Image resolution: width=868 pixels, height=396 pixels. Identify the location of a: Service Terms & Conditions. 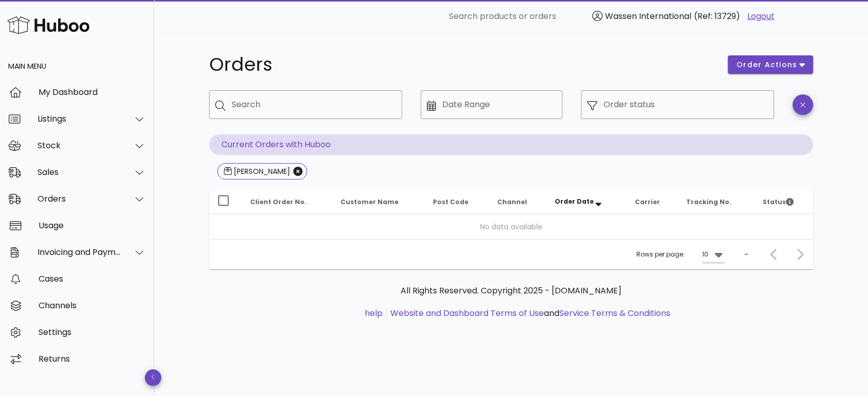
(615, 313).